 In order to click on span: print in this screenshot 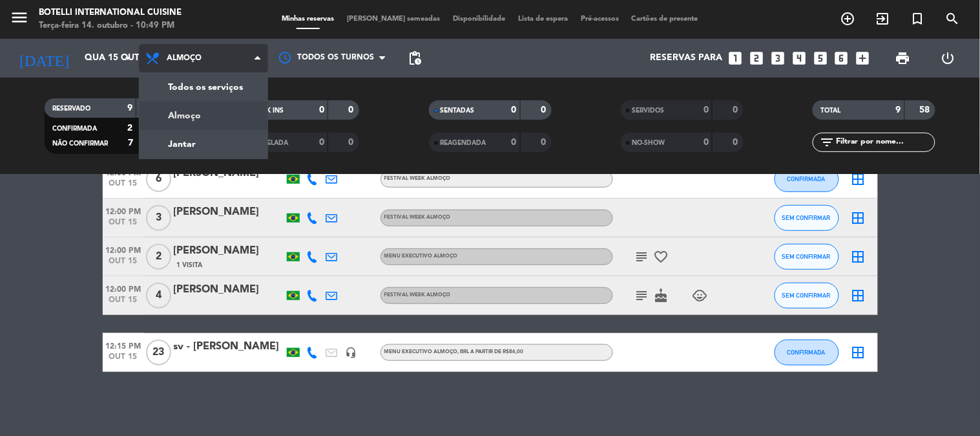, I will do `click(903, 58)`.